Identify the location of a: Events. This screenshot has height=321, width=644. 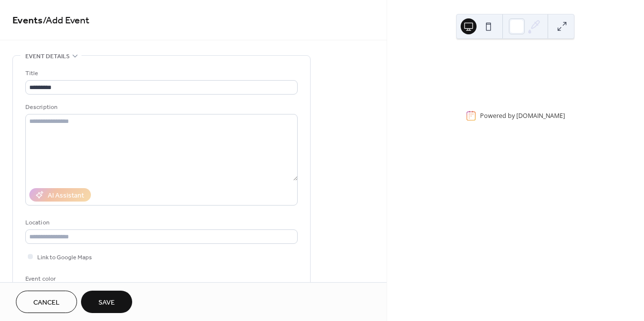
(28, 21).